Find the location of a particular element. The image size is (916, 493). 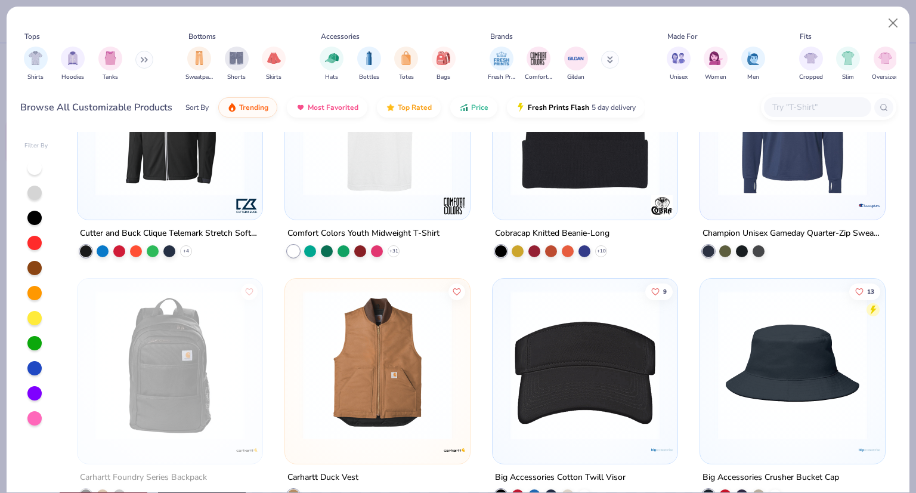

img: Oversized Image is located at coordinates (885, 58).